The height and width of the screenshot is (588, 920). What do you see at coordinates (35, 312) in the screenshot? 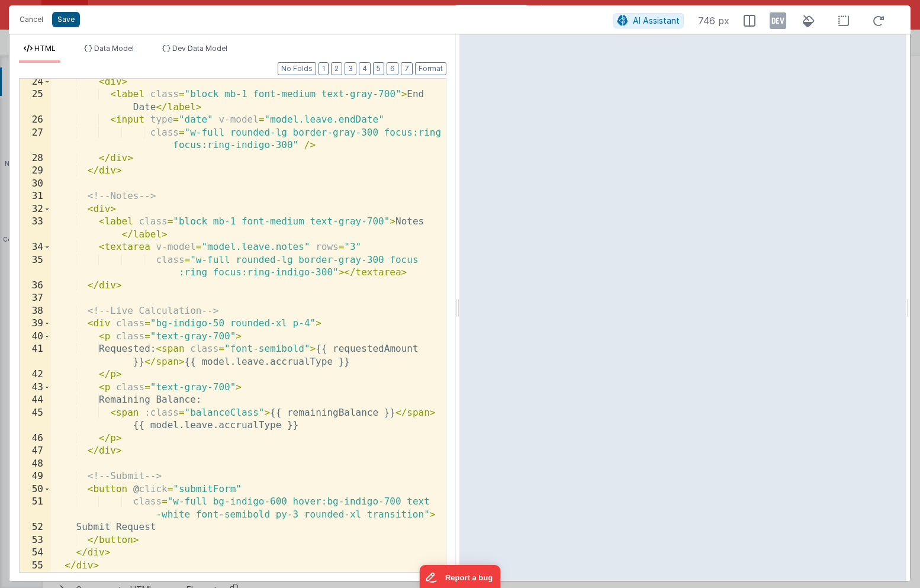
I see `div: 38` at bounding box center [35, 312].